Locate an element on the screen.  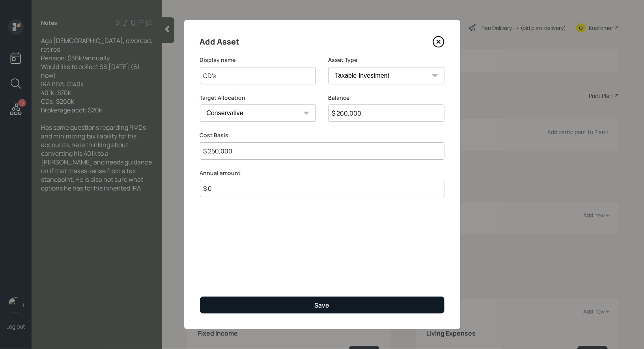
div: Save is located at coordinates (323, 305).